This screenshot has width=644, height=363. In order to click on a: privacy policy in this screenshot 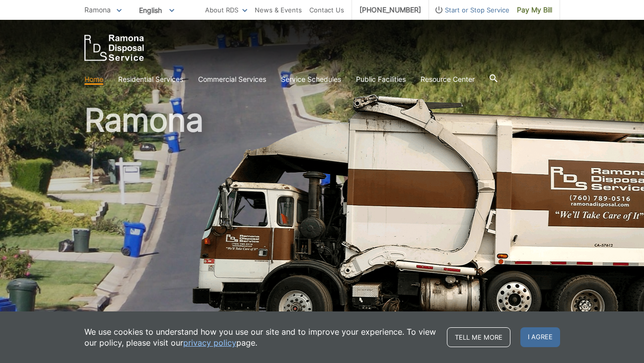, I will do `click(209, 343)`.